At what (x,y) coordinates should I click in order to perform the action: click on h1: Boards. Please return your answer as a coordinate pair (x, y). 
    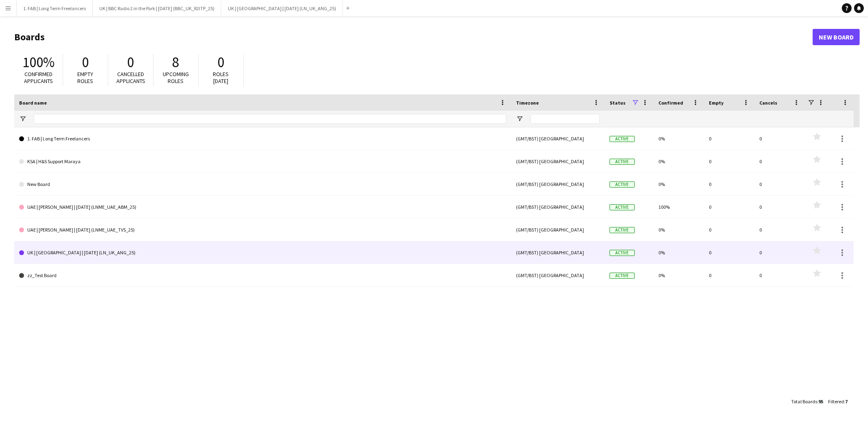
    Looking at the image, I should click on (414, 37).